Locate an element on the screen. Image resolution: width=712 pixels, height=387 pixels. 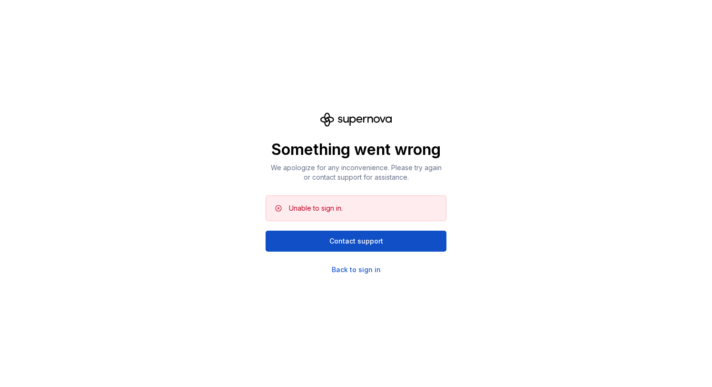
span: Contact support is located at coordinates (356, 241).